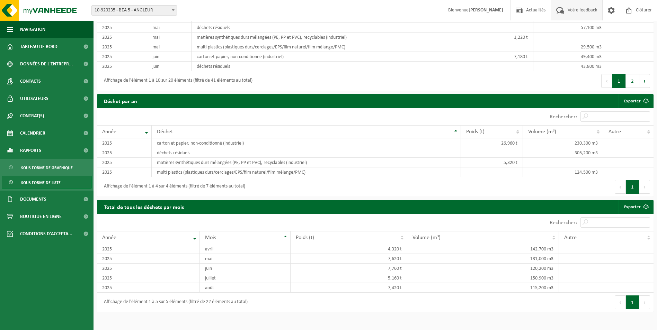 This screenshot has width=657, height=330. What do you see at coordinates (47, 182) in the screenshot?
I see `a: Sous forme de liste` at bounding box center [47, 182].